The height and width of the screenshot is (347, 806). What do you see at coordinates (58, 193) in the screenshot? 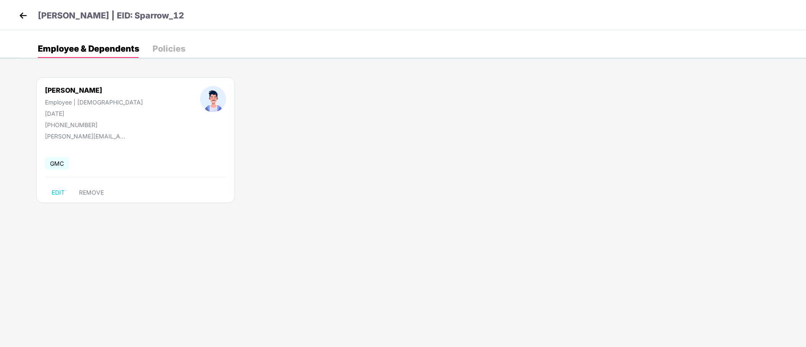
I see `span: EDIT` at bounding box center [58, 193].